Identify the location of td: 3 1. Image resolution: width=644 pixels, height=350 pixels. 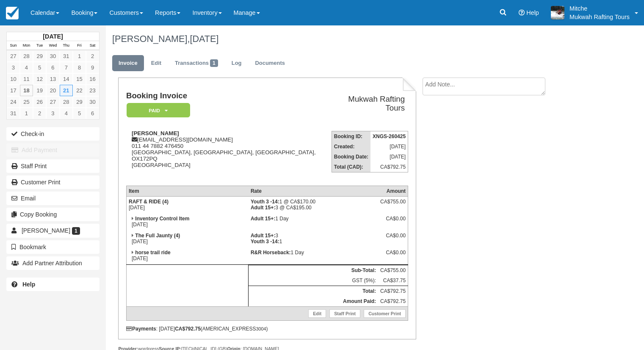
(314, 239).